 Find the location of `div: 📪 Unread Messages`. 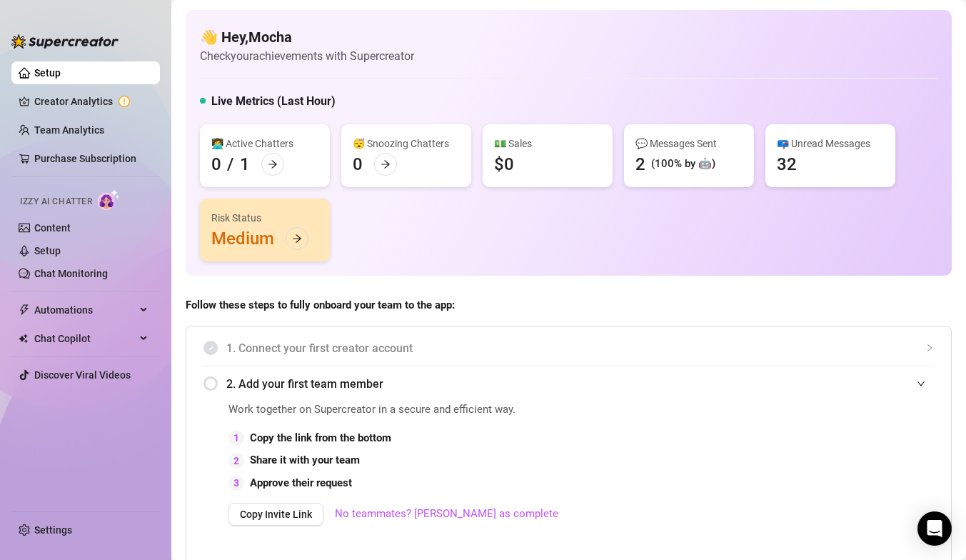

div: 📪 Unread Messages is located at coordinates (831, 143).